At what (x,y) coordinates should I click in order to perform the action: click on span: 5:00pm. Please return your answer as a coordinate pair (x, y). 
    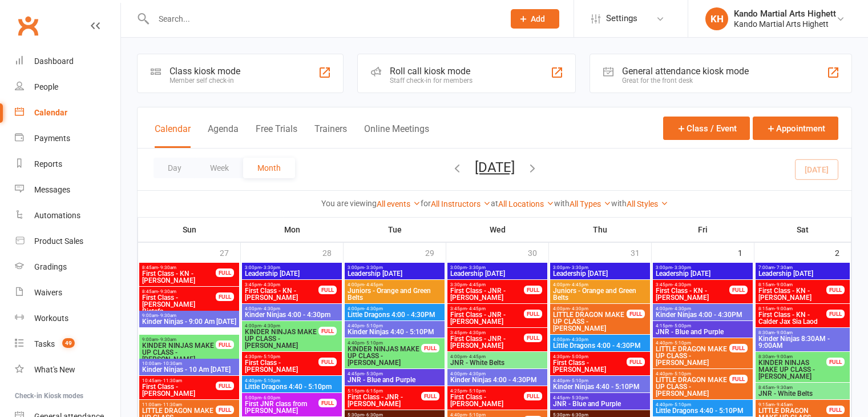
    Looking at the image, I should click on (281, 397).